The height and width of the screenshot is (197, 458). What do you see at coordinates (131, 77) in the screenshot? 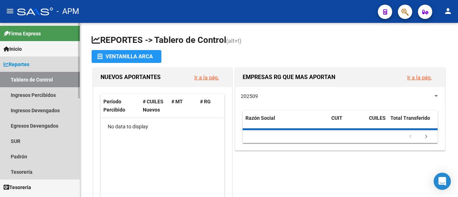
I see `span: NUEVOS APORTANTES` at bounding box center [131, 77].